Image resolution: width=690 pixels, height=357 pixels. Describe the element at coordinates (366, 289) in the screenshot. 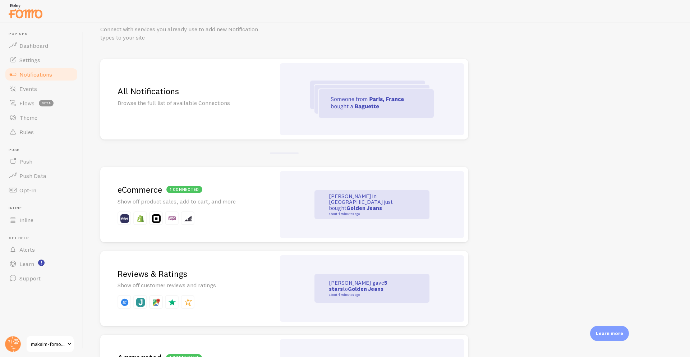

I see `a: Golden Jeans` at that location.